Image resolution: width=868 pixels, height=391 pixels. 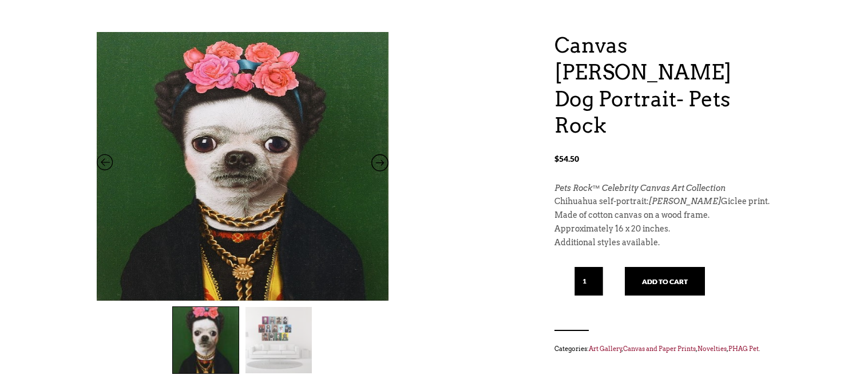 What do you see at coordinates (663, 216) in the screenshot?
I see `p: Made of cotton canvas on a wood frame.` at bounding box center [663, 216].